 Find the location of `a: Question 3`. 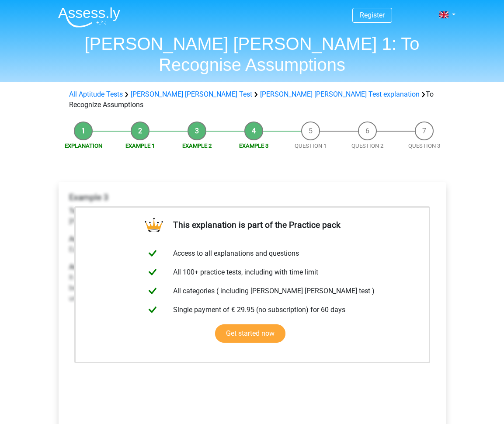

a: Question 3 is located at coordinates (424, 145).